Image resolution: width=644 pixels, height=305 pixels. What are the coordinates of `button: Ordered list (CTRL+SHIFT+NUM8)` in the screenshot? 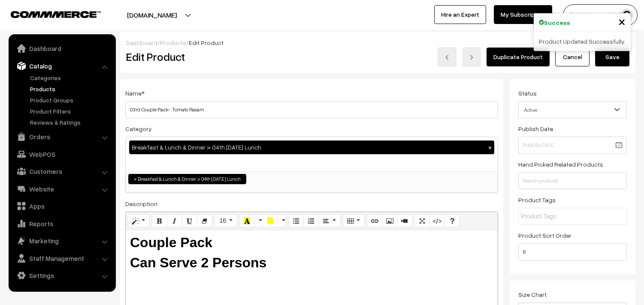 It's located at (311, 221).